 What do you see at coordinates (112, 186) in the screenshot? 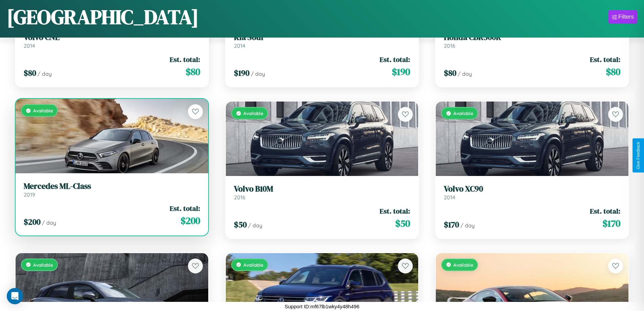
I see `h3: Mercedes ML-Class` at bounding box center [112, 186].